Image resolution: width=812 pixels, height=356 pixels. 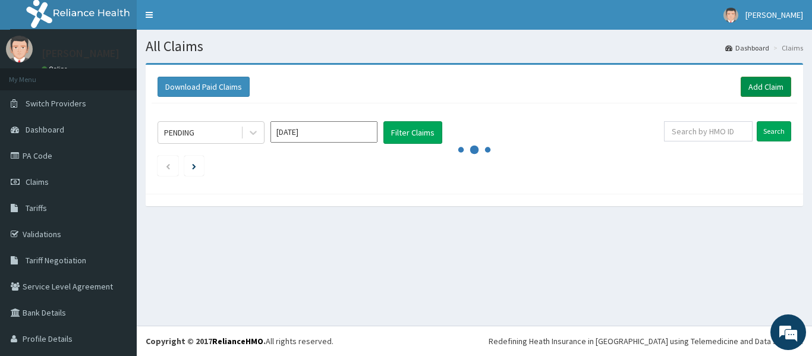 What do you see at coordinates (413, 133) in the screenshot?
I see `button: Filter Claims` at bounding box center [413, 133].